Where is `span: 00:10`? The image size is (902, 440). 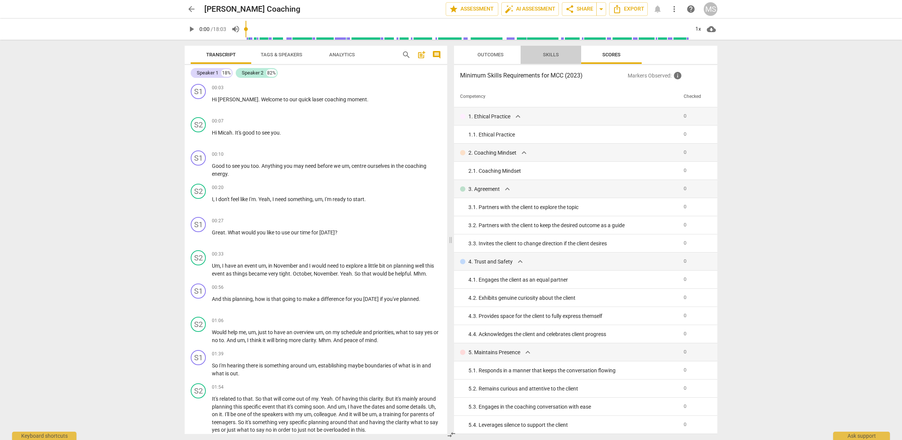
span: 00:10 is located at coordinates (217, 154).